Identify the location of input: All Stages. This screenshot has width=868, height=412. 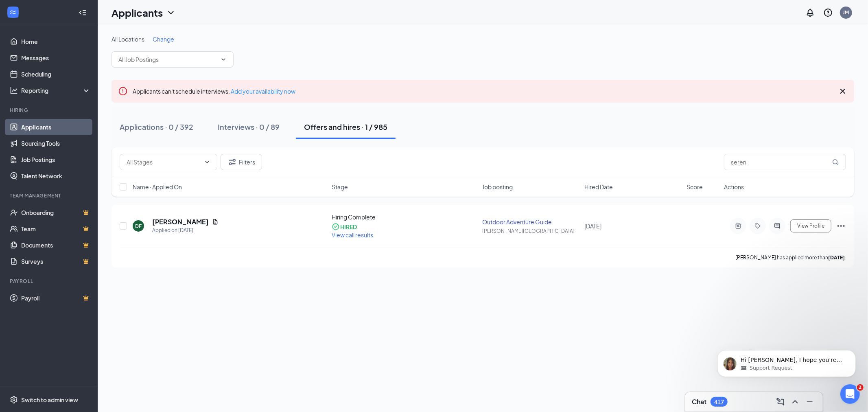
(164, 162).